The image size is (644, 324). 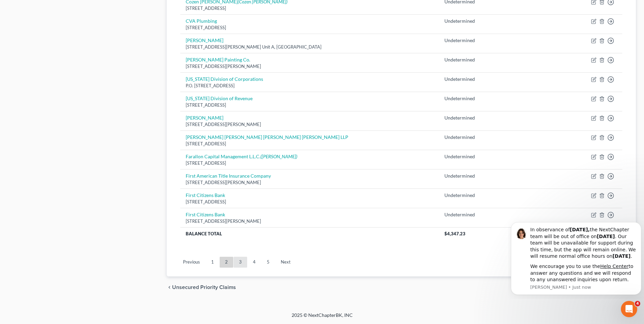 What do you see at coordinates (106, 57) in the screenshot?
I see `a: Help Center` at bounding box center [106, 57].